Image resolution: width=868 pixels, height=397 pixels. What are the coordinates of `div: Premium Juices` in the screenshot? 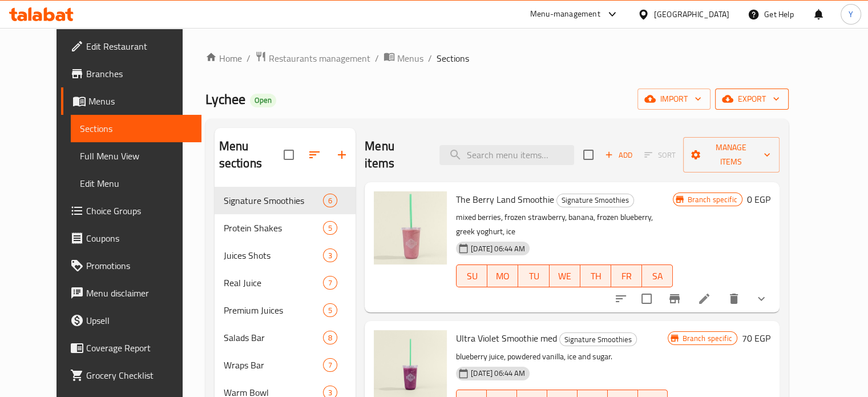 It's located at (273, 310).